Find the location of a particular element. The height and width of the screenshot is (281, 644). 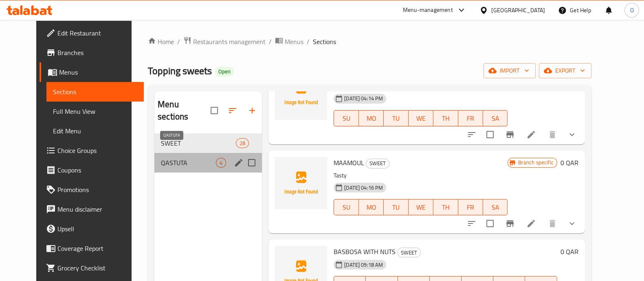

a: Menu disclaimer is located at coordinates (92, 209).